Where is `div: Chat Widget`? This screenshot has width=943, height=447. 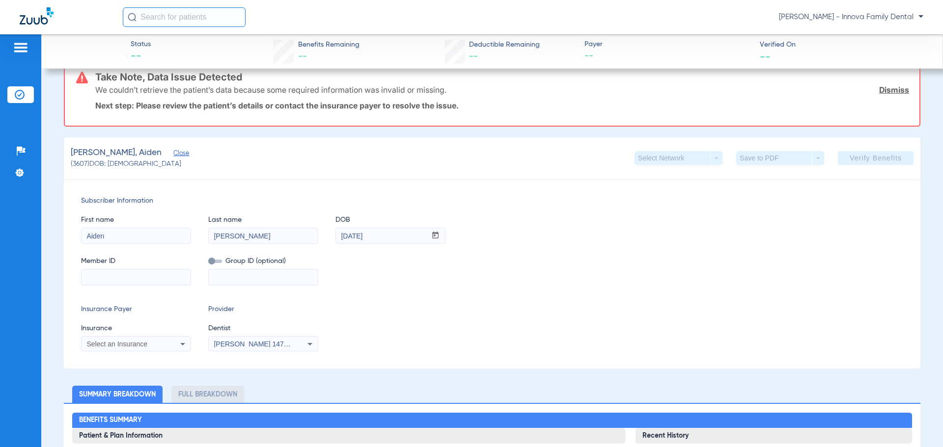
div: Chat Widget is located at coordinates (918, 424).